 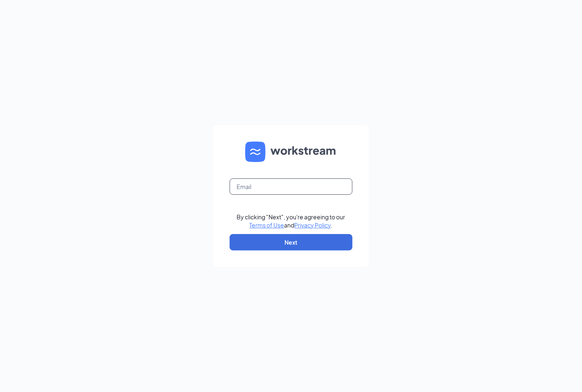 I want to click on a: Privacy Policy, so click(x=313, y=225).